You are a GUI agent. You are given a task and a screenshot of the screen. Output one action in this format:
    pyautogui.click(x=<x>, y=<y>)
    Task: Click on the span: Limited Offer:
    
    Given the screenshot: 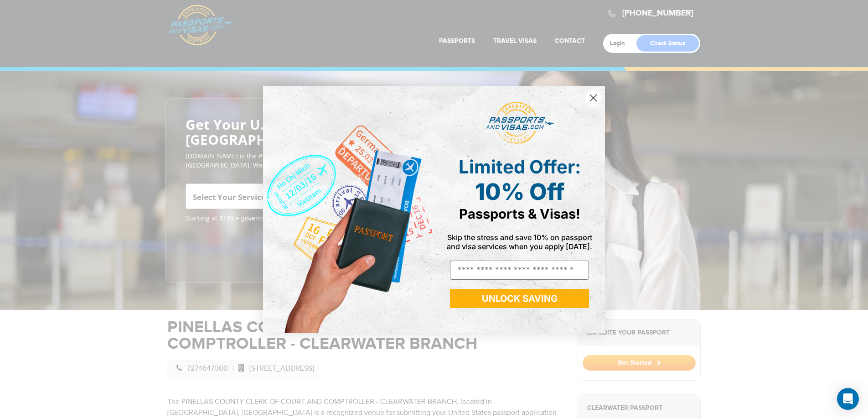 What is the action you would take?
    pyautogui.click(x=520, y=167)
    